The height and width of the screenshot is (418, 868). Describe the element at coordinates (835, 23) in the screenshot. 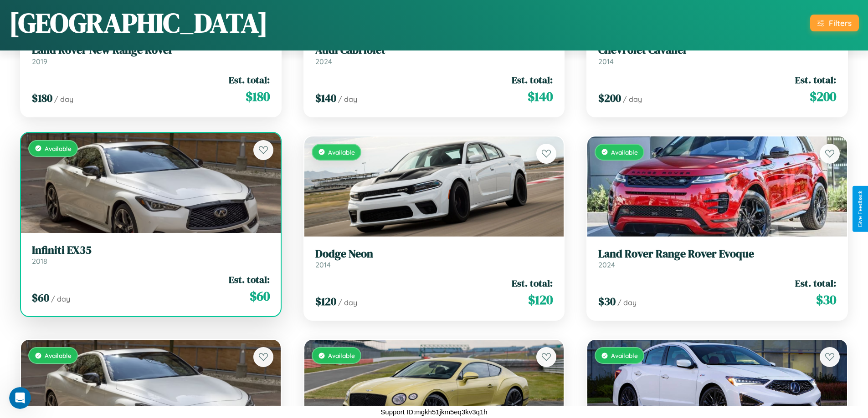

I see `button: Filters` at that location.